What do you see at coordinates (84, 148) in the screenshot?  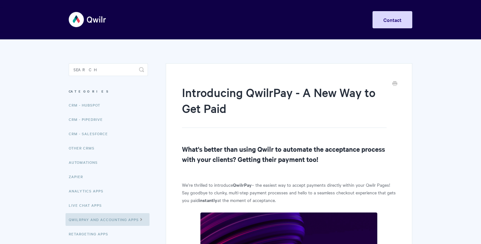 I see `a: Other CRMs` at bounding box center [84, 148].